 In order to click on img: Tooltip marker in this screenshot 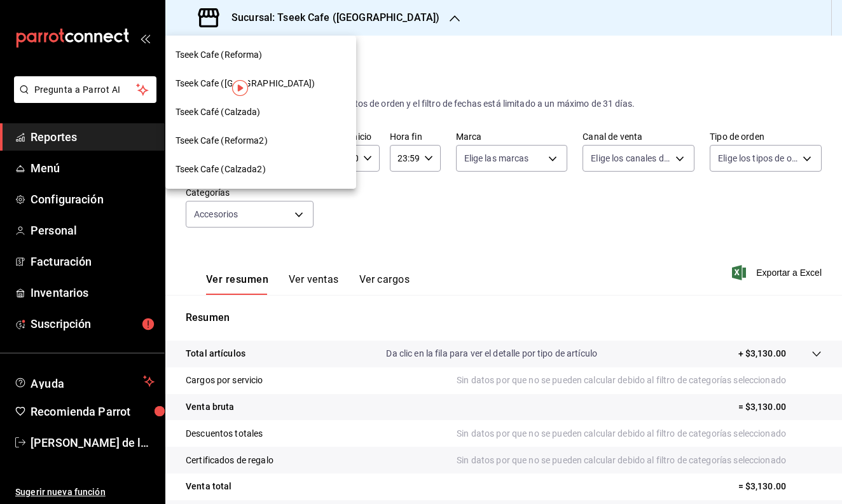, I will do `click(240, 88)`.